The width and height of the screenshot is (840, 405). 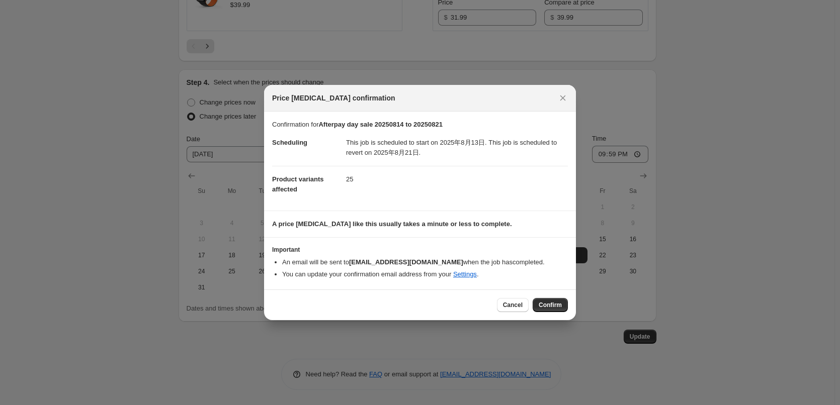 What do you see at coordinates (425, 263) in the screenshot?
I see `li: An email will be sent to when the job has completed .` at bounding box center [425, 263].